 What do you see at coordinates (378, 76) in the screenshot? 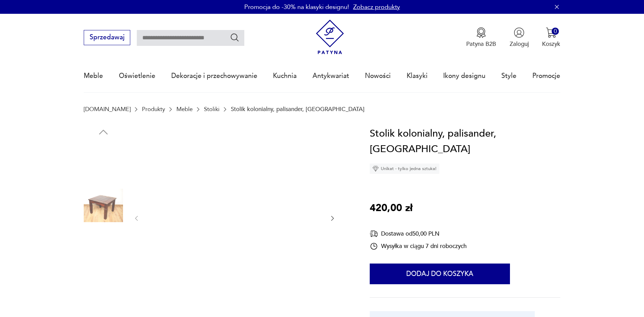
I see `a: Nowości` at bounding box center [378, 76].